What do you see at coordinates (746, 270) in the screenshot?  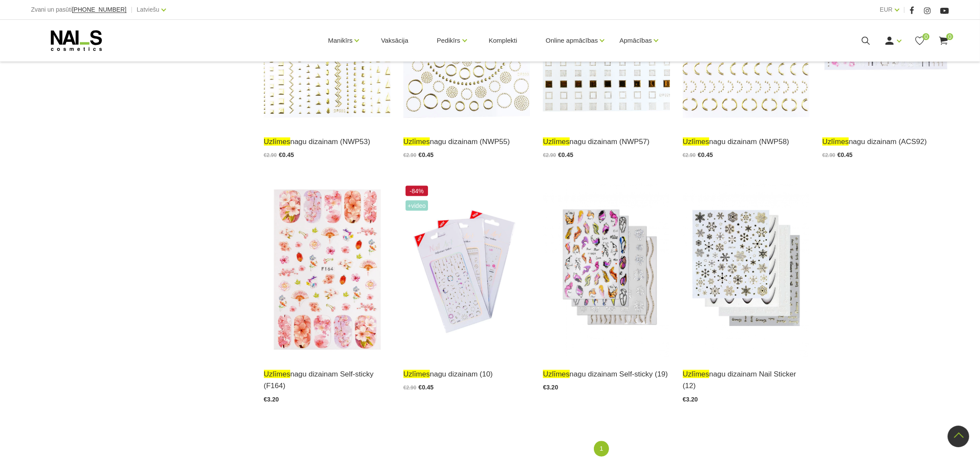 I see `a: Uzlīmes nagu dizainam Nail Sticker...` at bounding box center [746, 270].